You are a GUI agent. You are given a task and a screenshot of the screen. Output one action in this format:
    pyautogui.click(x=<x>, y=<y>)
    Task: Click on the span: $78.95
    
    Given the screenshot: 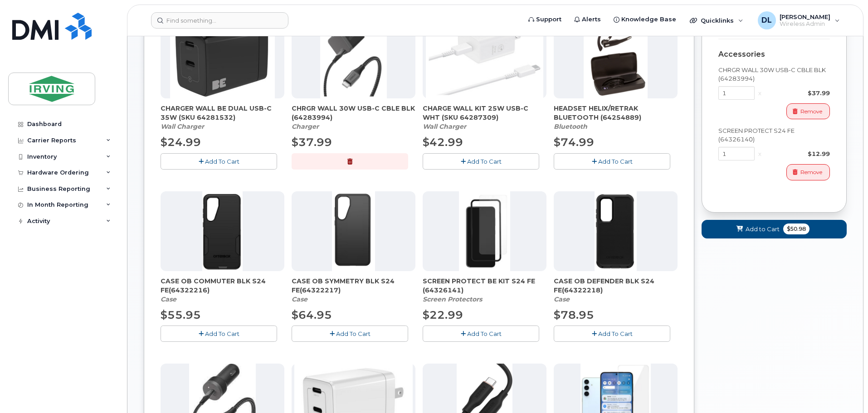 What is the action you would take?
    pyautogui.click(x=574, y=315)
    